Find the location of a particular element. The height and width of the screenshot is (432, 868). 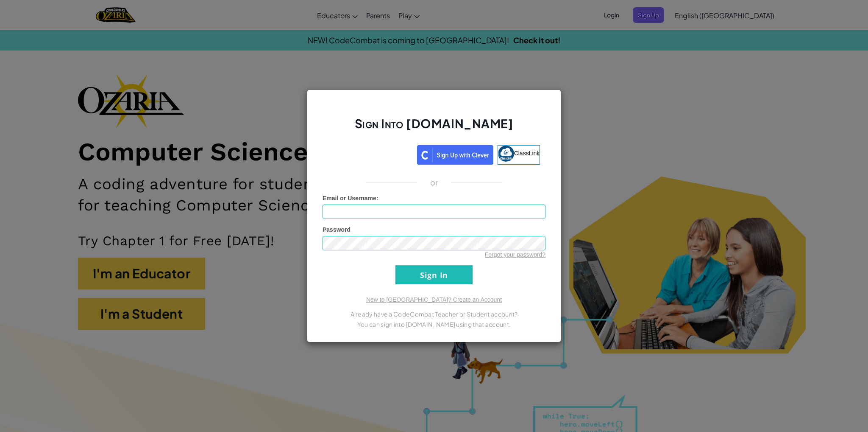

span: Password is located at coordinates (336, 230).